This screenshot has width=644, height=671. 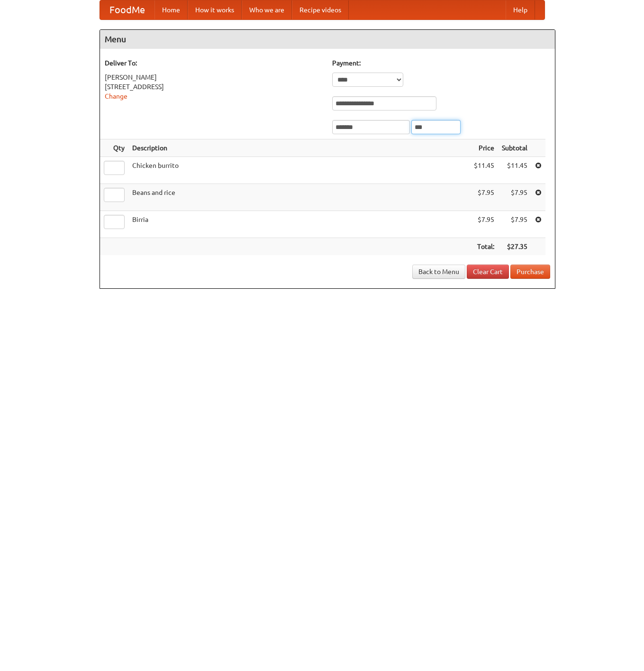 I want to click on th: Qty, so click(x=114, y=148).